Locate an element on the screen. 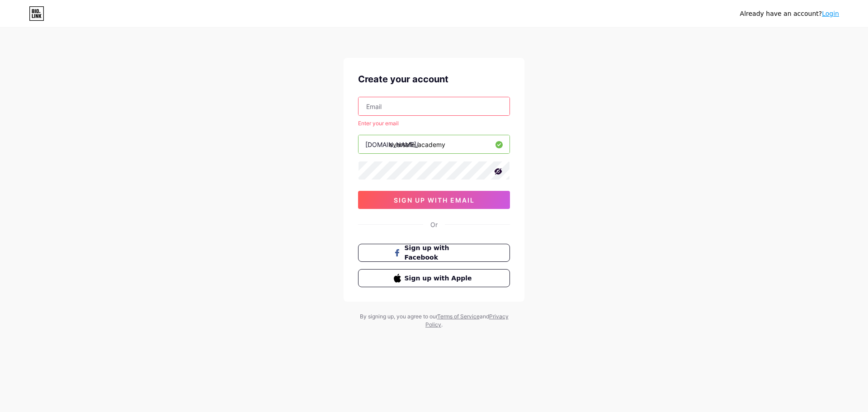 This screenshot has height=412, width=868. a: Login is located at coordinates (831, 13).